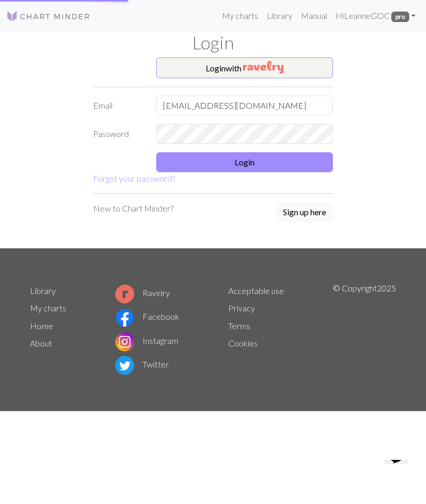  I want to click on button: Loginwith, so click(244, 68).